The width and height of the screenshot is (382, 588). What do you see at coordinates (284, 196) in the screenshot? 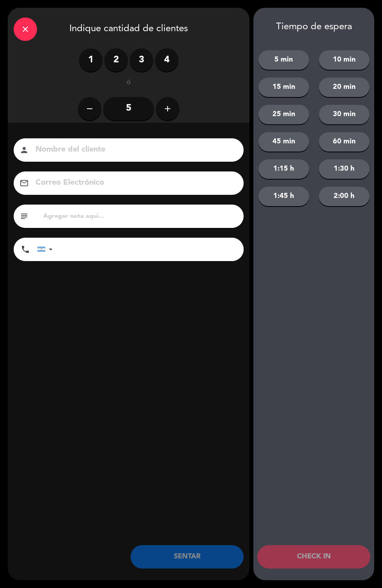
I see `button: 1:45 h` at bounding box center [284, 196].